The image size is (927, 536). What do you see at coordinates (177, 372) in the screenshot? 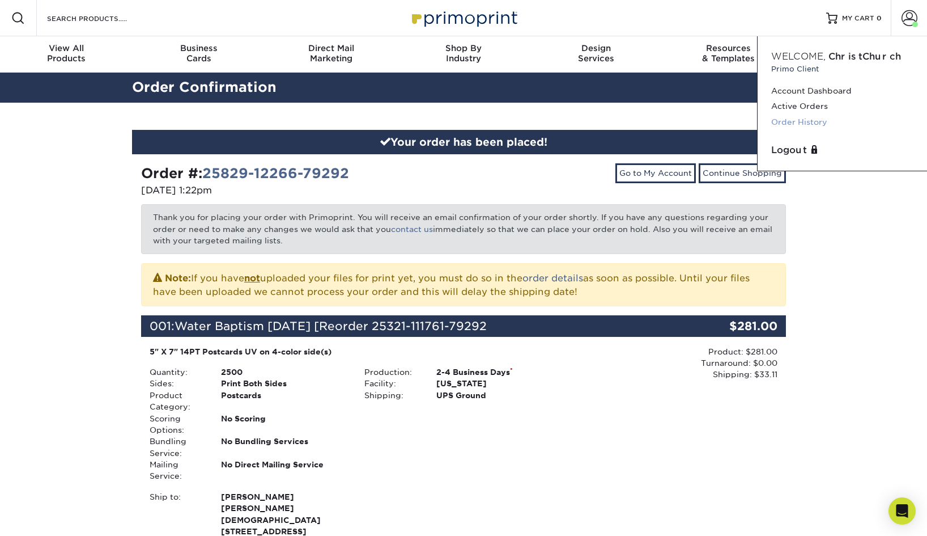
I see `div: Quantity:` at bounding box center [177, 372].